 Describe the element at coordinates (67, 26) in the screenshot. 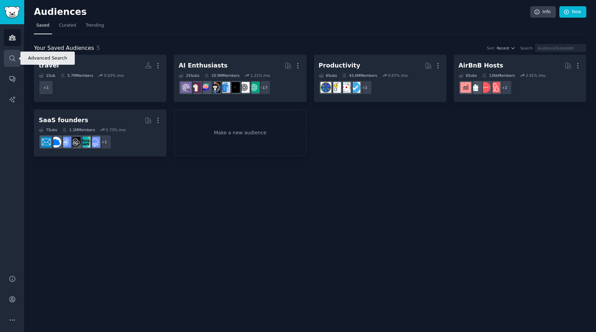

I see `span: Curated` at that location.